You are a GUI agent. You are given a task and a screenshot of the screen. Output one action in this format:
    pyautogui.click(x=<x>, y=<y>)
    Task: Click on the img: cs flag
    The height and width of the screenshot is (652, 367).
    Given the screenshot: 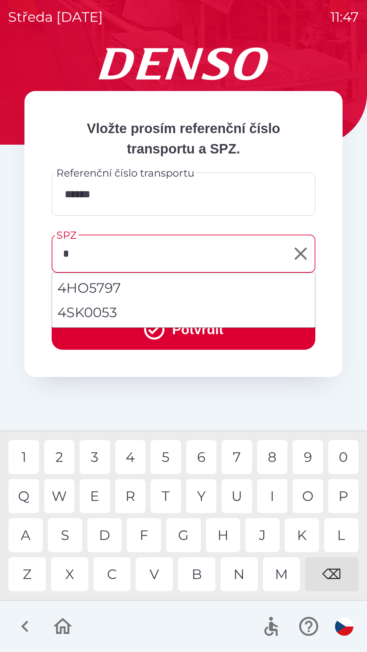 What is the action you would take?
    pyautogui.click(x=344, y=626)
    